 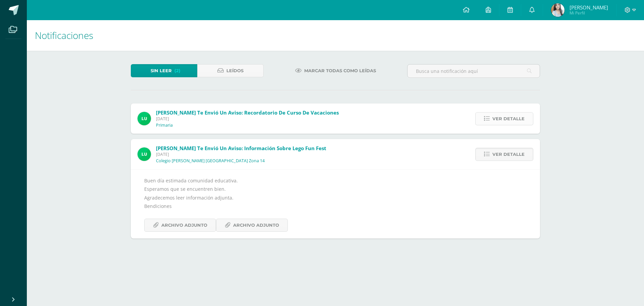 What do you see at coordinates (177, 71) in the screenshot?
I see `span: (2)` at bounding box center [177, 71].